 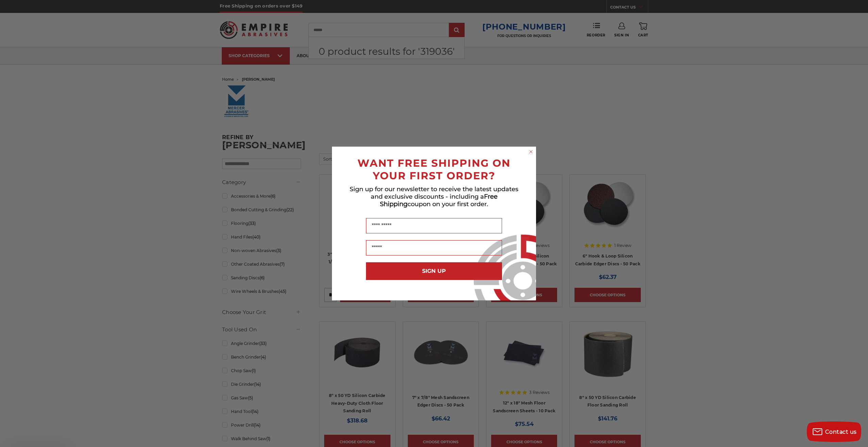 What do you see at coordinates (531, 152) in the screenshot?
I see `button: Close dialog` at bounding box center [531, 152].